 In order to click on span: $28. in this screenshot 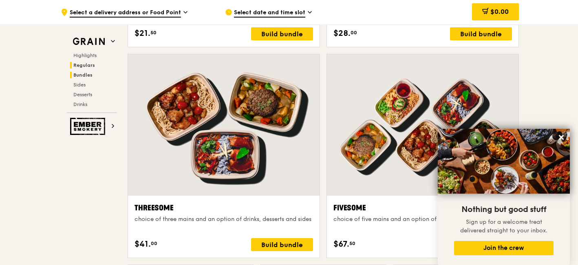, I will do `click(342, 33)`.